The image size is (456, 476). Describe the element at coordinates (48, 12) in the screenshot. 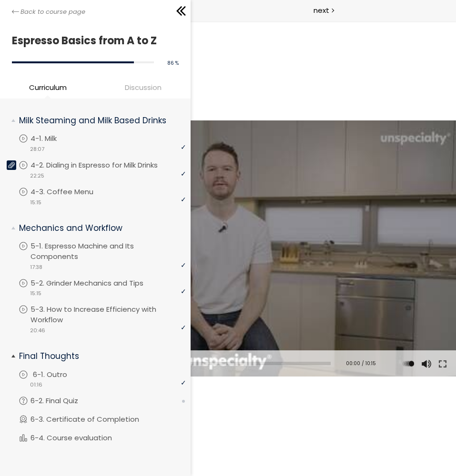

I see `a: Back to course page` at that location.